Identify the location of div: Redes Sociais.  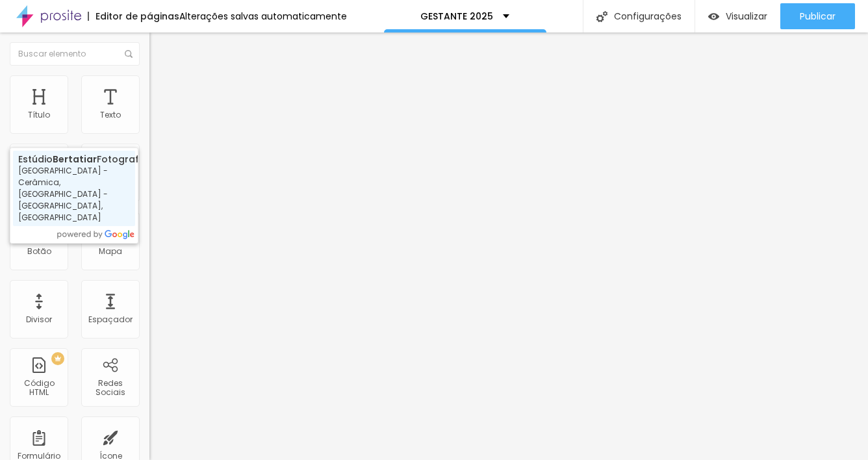
(110, 388).